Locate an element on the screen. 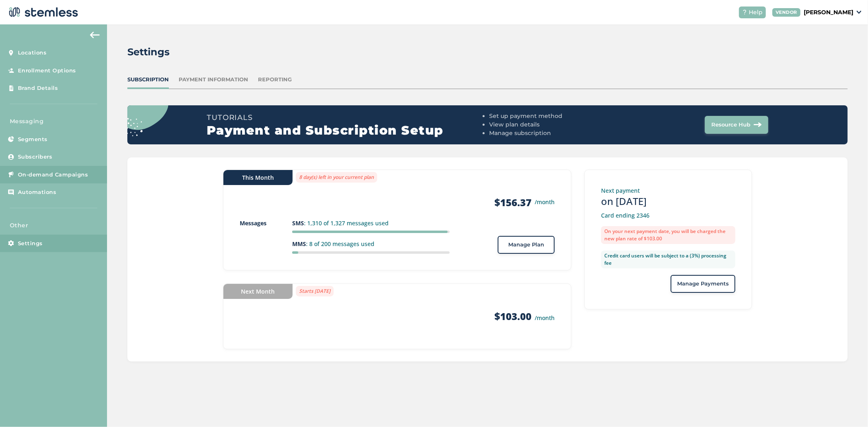 The height and width of the screenshot is (427, 868). p: Card ending 2346 is located at coordinates (668, 215).